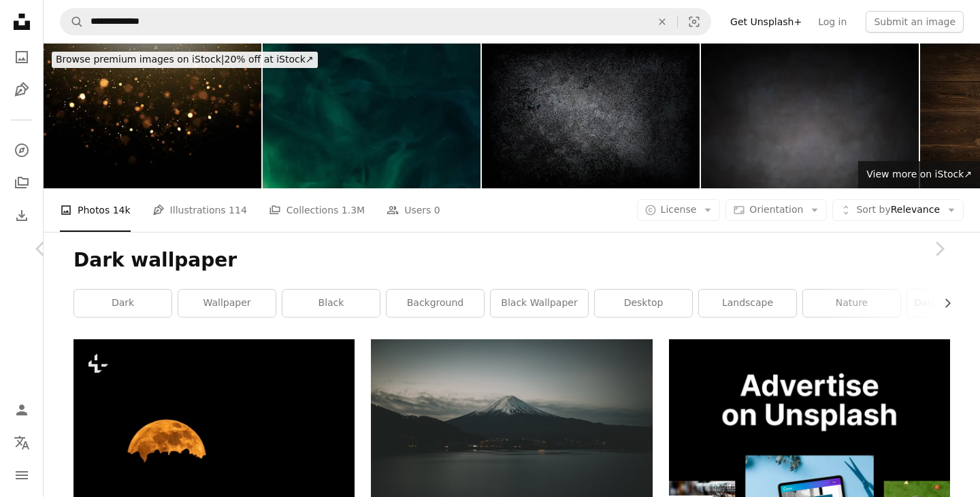 The height and width of the screenshot is (497, 980). Describe the element at coordinates (678, 210) in the screenshot. I see `button: License` at that location.